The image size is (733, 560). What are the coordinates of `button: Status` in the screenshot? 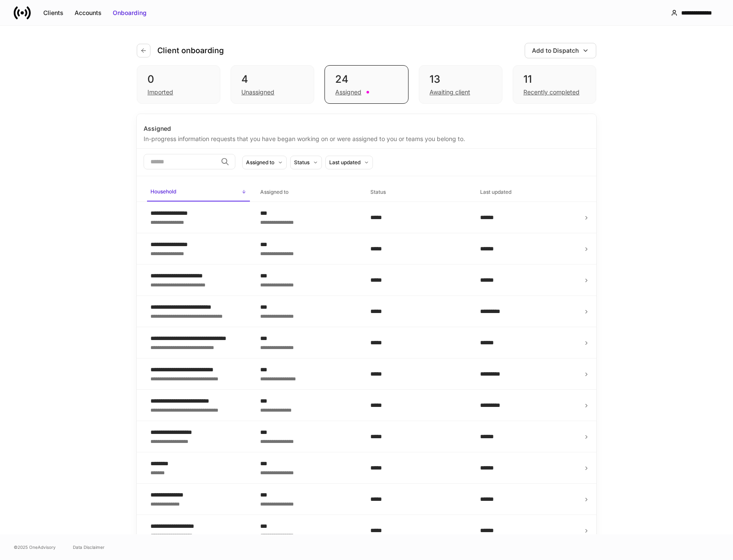 It's located at (306, 163).